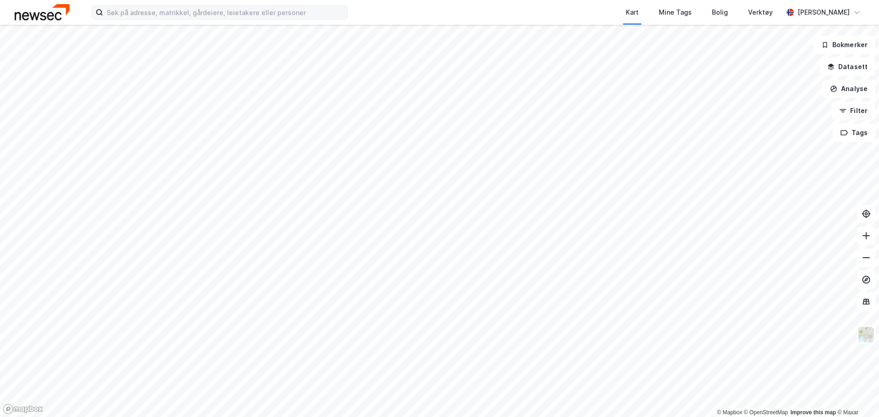  I want to click on div: Mine Tags, so click(675, 12).